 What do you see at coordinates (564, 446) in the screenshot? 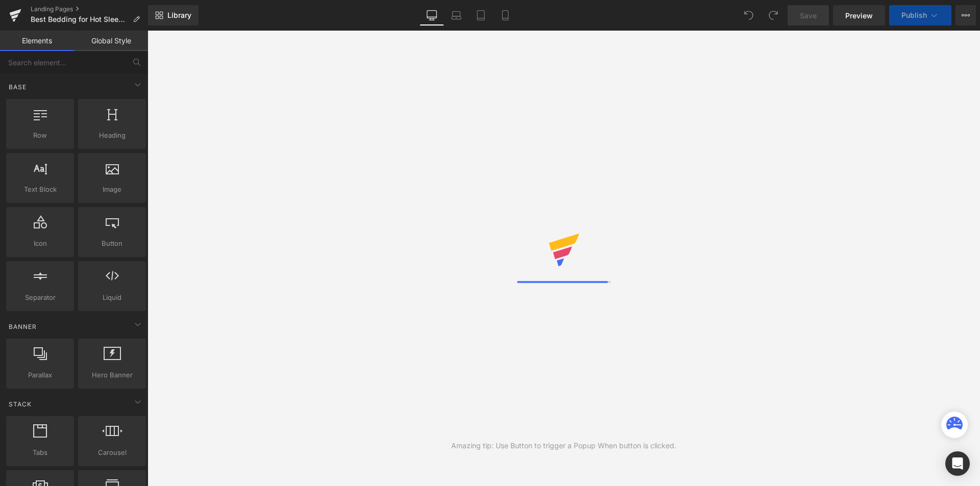
I see `div: Amazing tip: Use Button to trigger a Popup When button is clicked.` at bounding box center [564, 446].